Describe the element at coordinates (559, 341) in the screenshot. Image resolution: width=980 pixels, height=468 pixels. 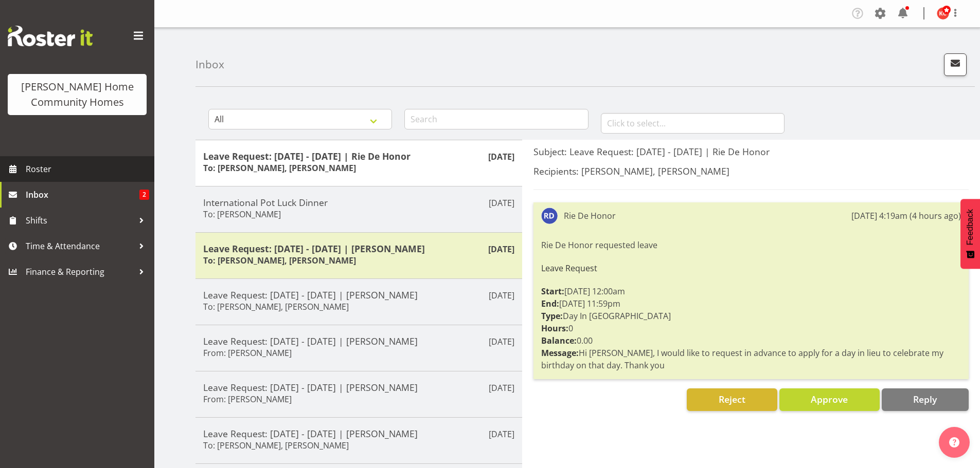
I see `strong: Balance:` at that location.